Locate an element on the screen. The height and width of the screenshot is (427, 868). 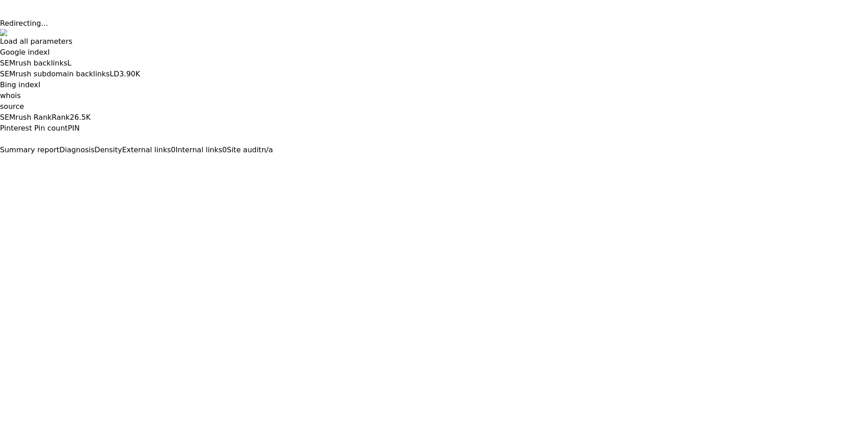
a: 26.5K is located at coordinates (80, 117).